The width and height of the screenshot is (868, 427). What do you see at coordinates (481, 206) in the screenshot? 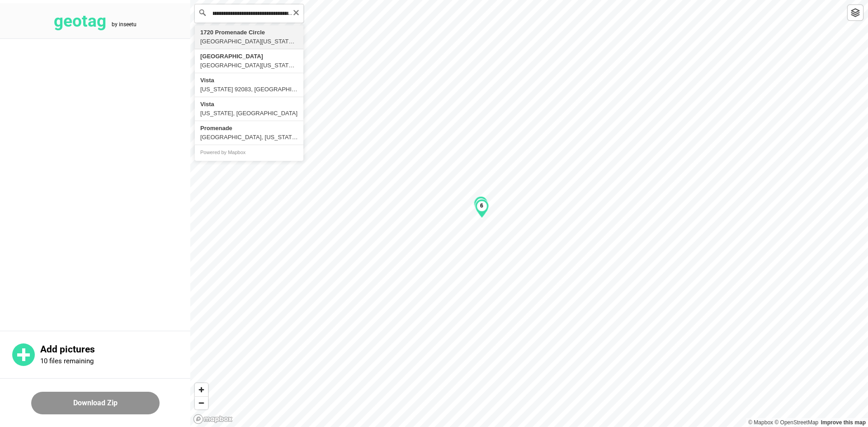
I see `b: 6` at bounding box center [481, 206].